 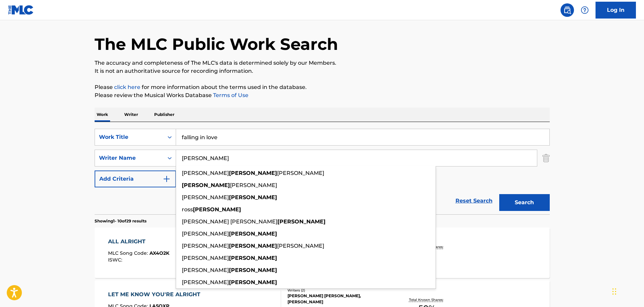 I want to click on p: Please for more information about the terms used in the database., so click(x=322, y=87).